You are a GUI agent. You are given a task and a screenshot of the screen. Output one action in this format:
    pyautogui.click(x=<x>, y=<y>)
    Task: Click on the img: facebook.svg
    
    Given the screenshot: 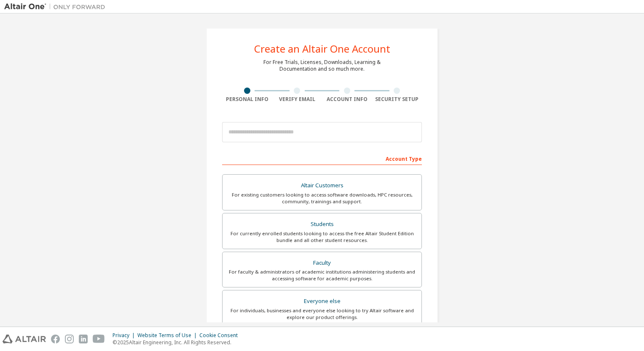 What is the action you would take?
    pyautogui.click(x=55, y=338)
    